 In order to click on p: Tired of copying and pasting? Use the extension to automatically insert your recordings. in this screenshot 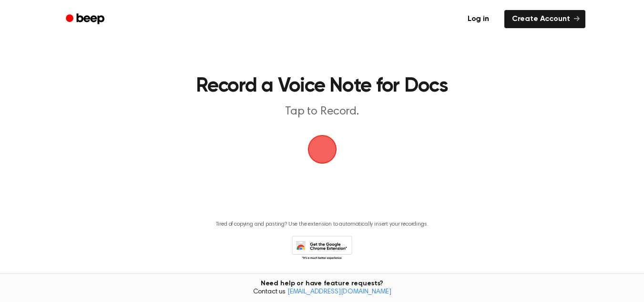, I will do `click(322, 224)`.